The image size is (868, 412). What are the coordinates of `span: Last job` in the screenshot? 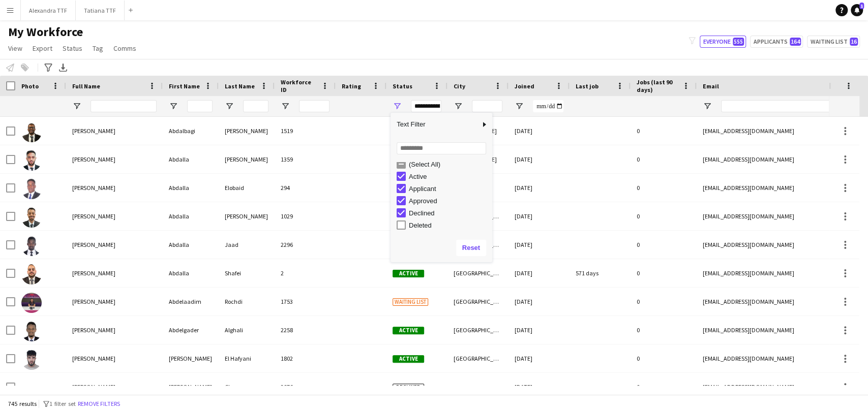 It's located at (587, 86).